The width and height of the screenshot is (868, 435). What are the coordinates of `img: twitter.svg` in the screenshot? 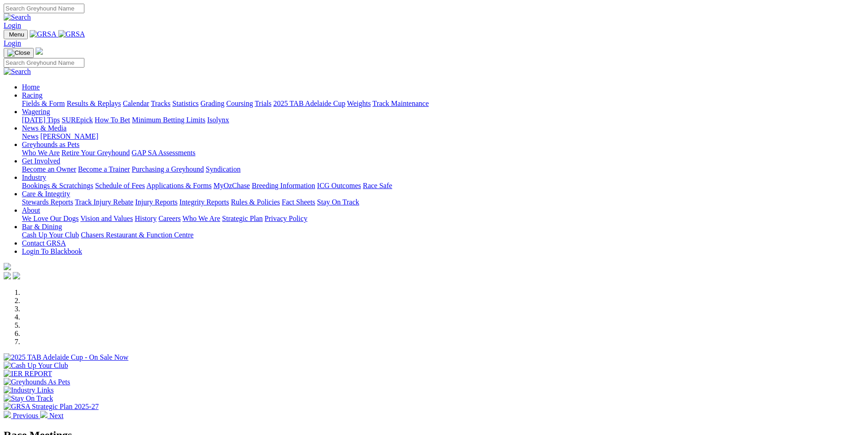 It's located at (17, 276).